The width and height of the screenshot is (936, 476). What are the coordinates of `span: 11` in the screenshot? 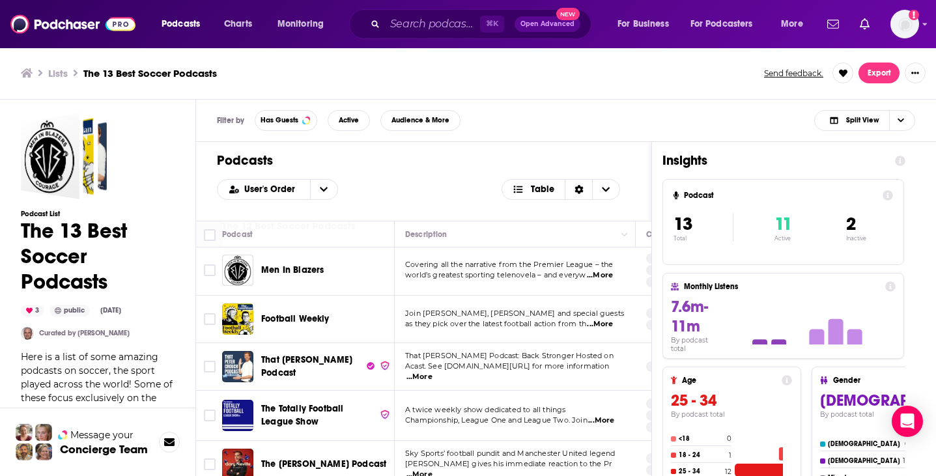 It's located at (783, 224).